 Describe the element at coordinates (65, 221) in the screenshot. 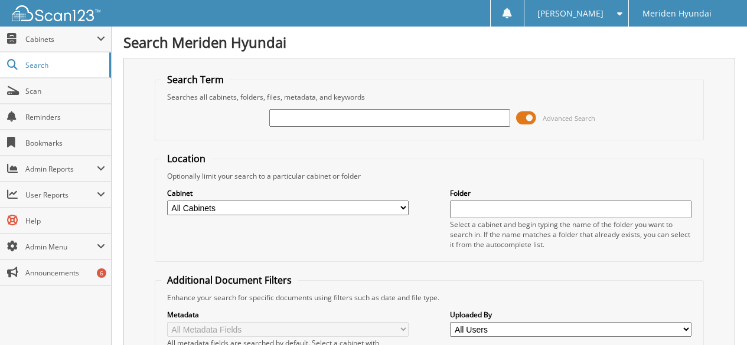

I see `span: Help` at that location.